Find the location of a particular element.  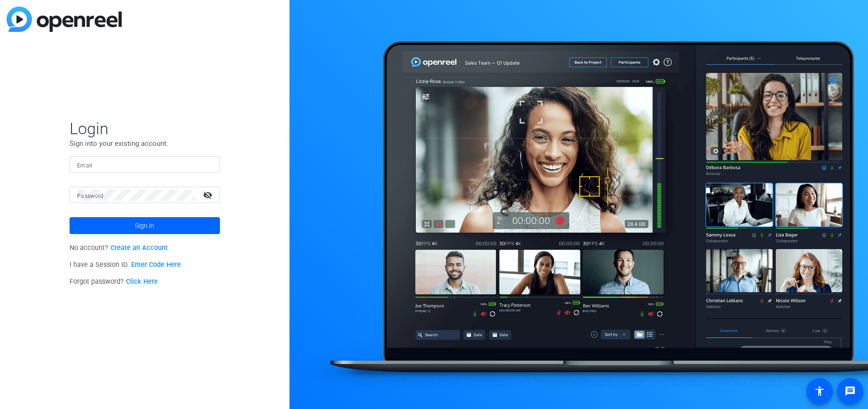

a: Click Here is located at coordinates (142, 282).